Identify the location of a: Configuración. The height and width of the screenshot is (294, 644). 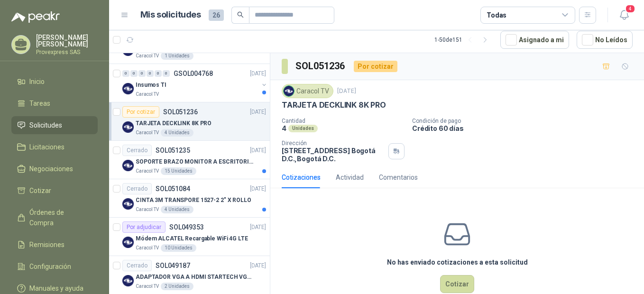
(54, 267).